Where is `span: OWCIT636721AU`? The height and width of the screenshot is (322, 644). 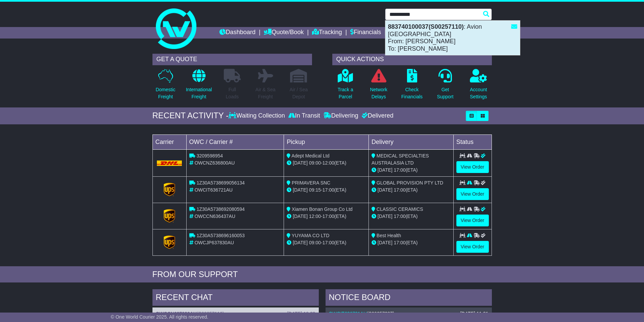 span: OWCIT636721AU is located at coordinates (213, 190).